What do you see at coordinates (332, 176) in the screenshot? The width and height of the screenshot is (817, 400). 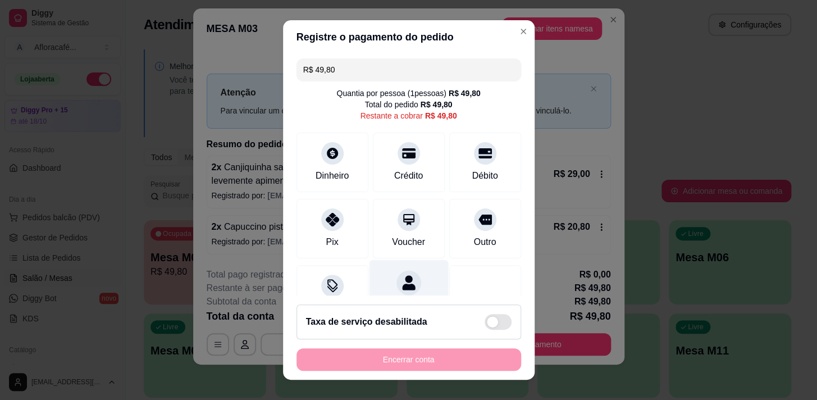 I see `div: Dinheiro` at bounding box center [332, 176].